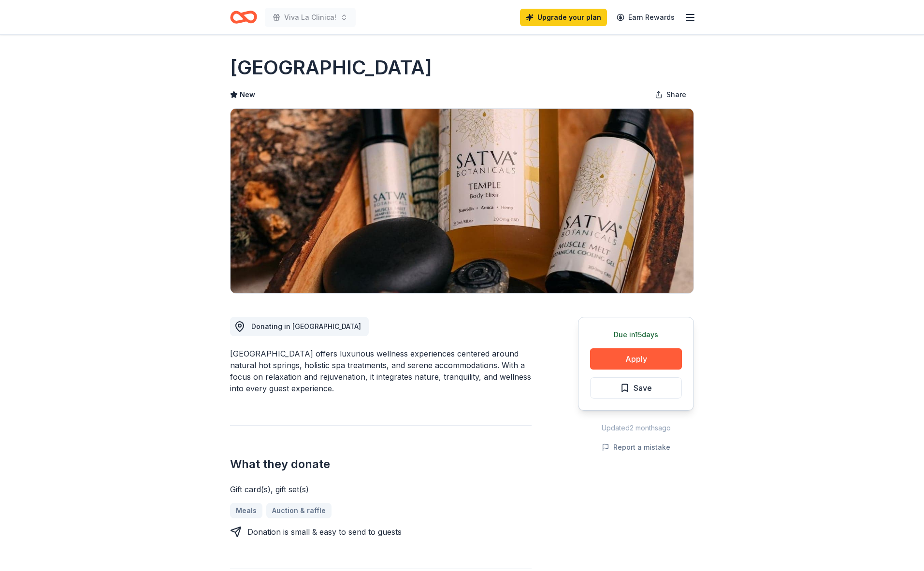  What do you see at coordinates (311, 18) in the screenshot?
I see `button: Viva La Clinica!` at bounding box center [311, 18].